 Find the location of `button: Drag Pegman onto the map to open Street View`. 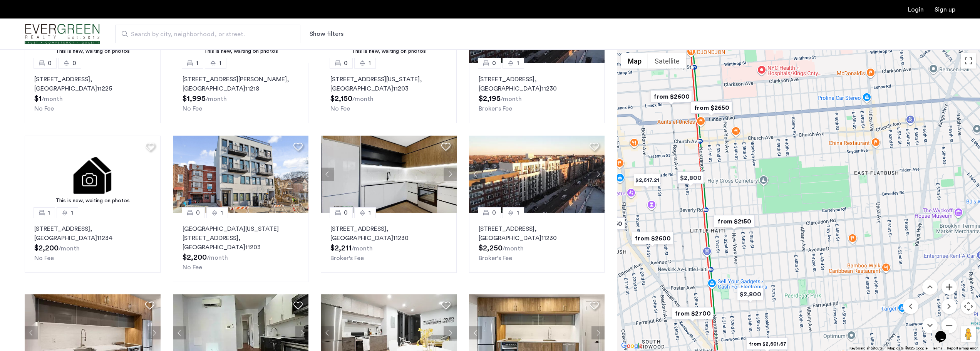

button: Drag Pegman onto the map to open Street View is located at coordinates (968, 334).